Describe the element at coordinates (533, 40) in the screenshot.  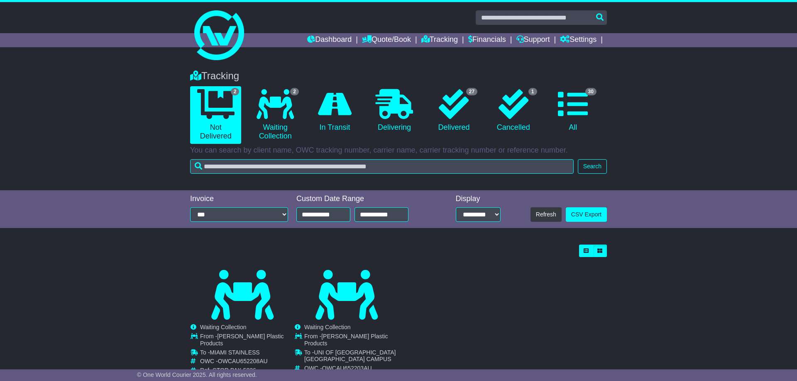
I see `a: Support` at that location.